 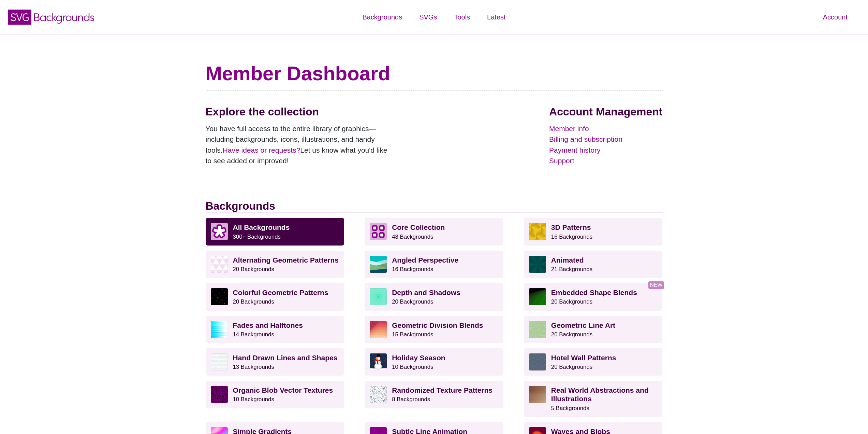 What do you see at coordinates (281, 293) in the screenshot?
I see `strong: Colorful Geometric Patterns` at bounding box center [281, 293].